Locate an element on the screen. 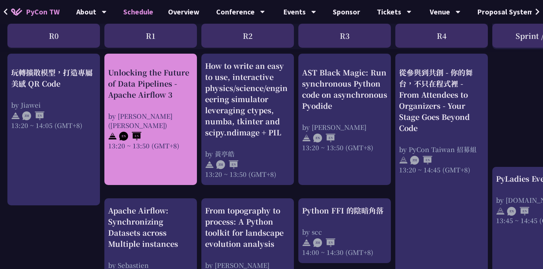 The width and height of the screenshot is (543, 269). div: AST Black Magic: Run synchronous Python code on asynchronous Pyodide is located at coordinates (345, 89).